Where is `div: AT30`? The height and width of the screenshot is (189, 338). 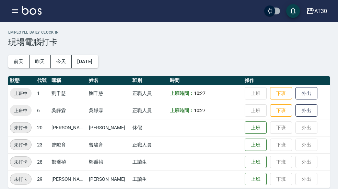
div: AT30 is located at coordinates (320, 11).